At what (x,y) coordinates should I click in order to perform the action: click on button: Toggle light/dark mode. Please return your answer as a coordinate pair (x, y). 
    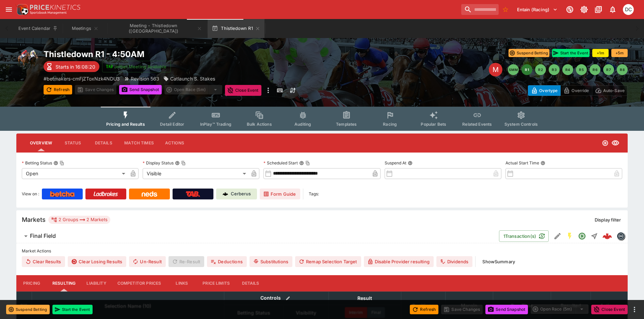
    Looking at the image, I should click on (584, 9).